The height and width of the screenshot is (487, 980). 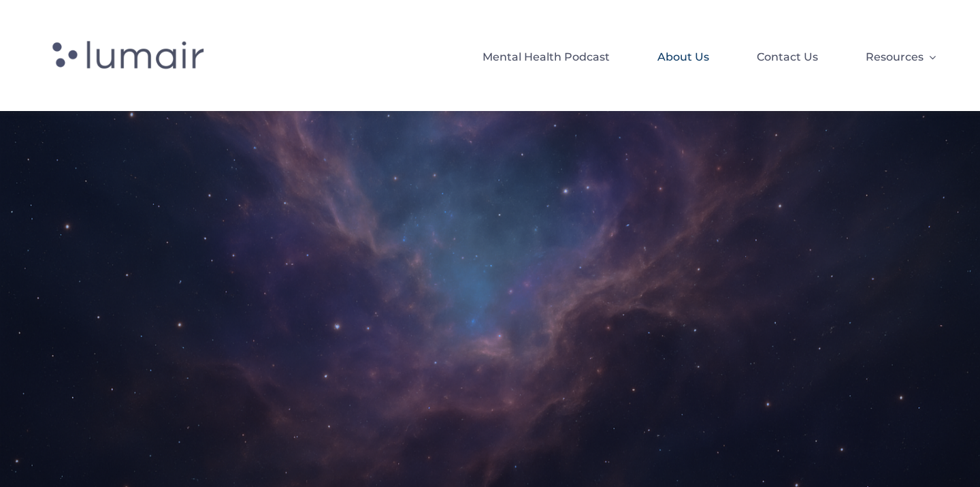 I want to click on a: Contact Us, so click(x=787, y=56).